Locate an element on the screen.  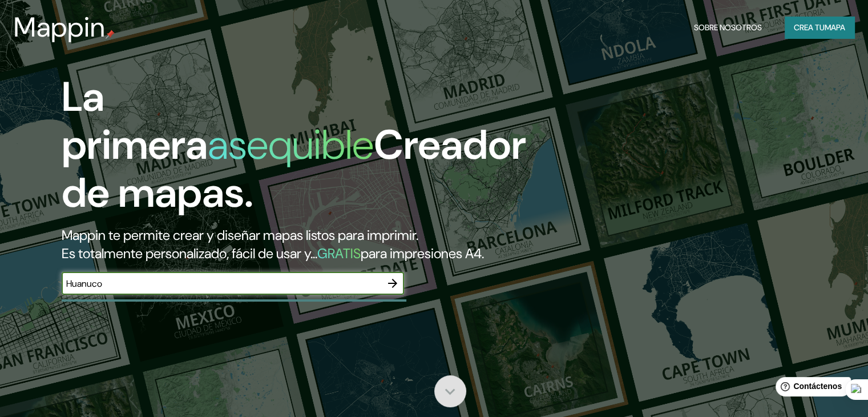
font: mapa is located at coordinates (834, 28).